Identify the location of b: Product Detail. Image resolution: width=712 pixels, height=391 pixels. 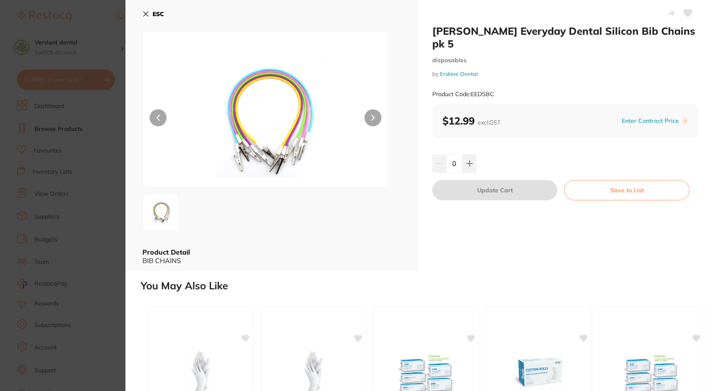
(166, 252).